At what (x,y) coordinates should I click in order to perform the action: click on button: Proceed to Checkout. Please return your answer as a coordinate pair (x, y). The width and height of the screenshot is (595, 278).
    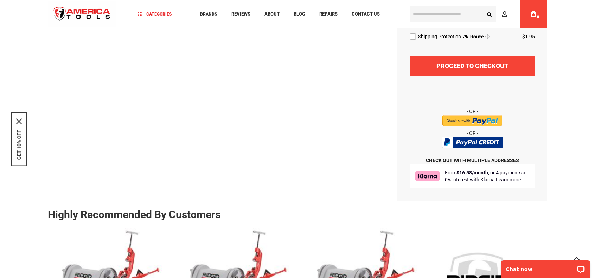
    Looking at the image, I should click on (472, 66).